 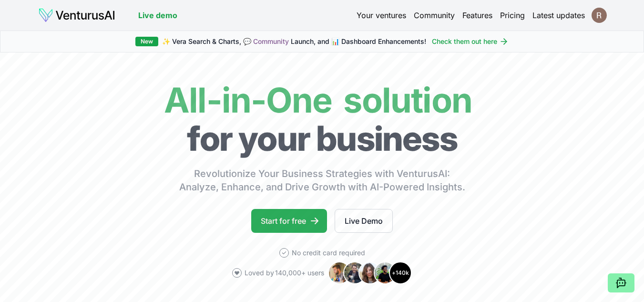 What do you see at coordinates (340, 273) in the screenshot?
I see `img: Avatar 1` at bounding box center [340, 273].